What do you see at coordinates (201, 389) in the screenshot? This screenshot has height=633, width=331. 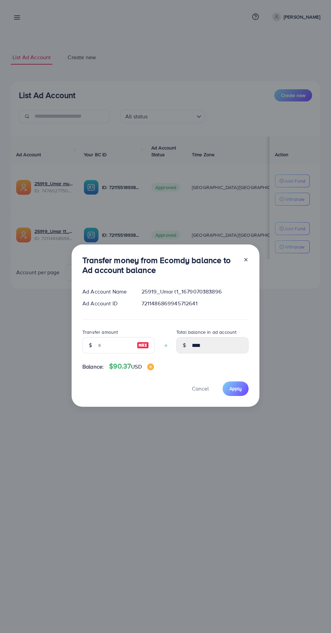 I see `button: Cancel` at bounding box center [201, 389].